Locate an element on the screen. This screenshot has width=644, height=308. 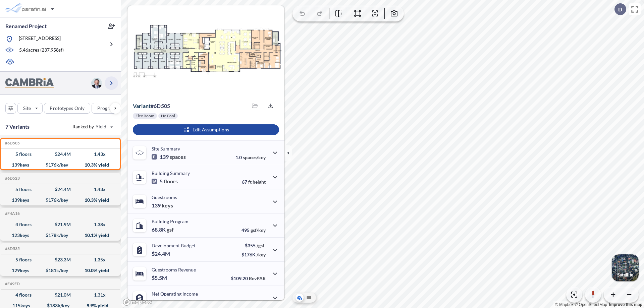
button: Switcher ImageSatellite is located at coordinates (626, 268).